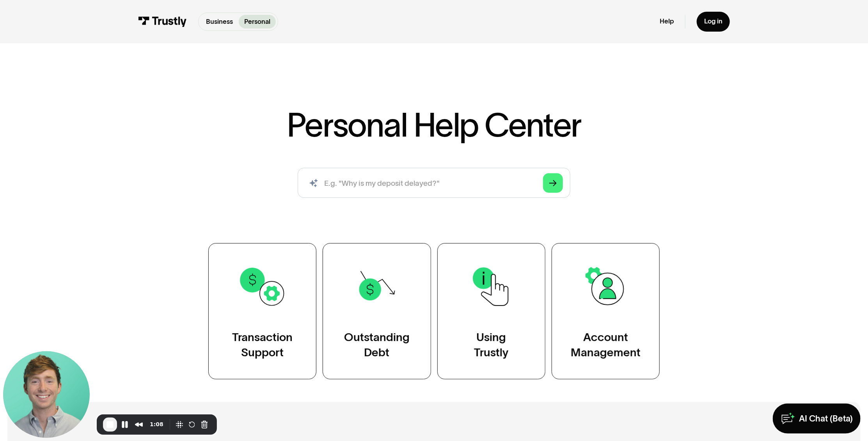  What do you see at coordinates (606, 311) in the screenshot?
I see `a: AccountManagement` at bounding box center [606, 311].